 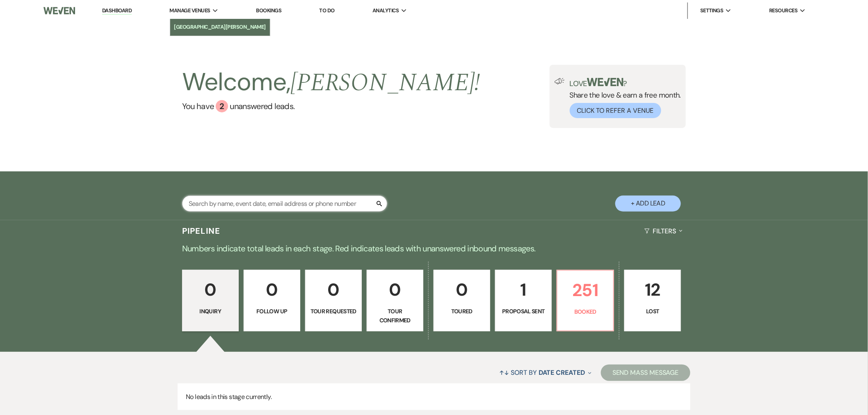 I want to click on p: Lost, so click(x=652, y=311).